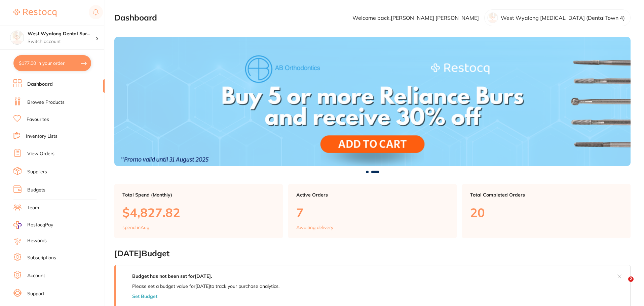 This screenshot has height=306, width=644. I want to click on p: Active Orders, so click(372, 195).